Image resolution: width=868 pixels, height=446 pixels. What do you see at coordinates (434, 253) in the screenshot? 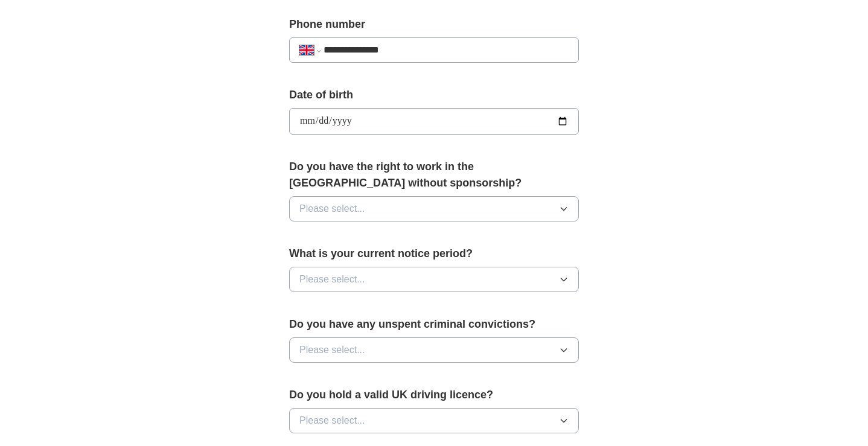
I see `label: What is your current notice period?` at bounding box center [434, 253].